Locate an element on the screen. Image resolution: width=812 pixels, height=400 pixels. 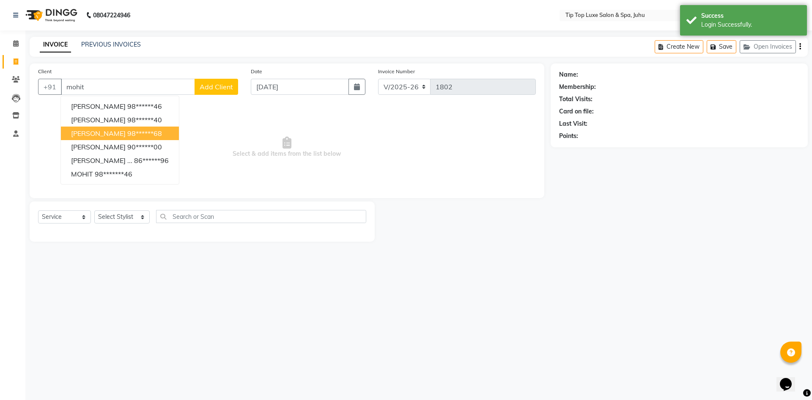
img: logo is located at coordinates (50, 15).